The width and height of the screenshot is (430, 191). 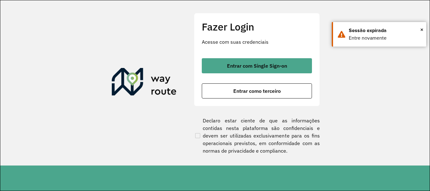 I want to click on div: Entre novamente, so click(x=385, y=38).